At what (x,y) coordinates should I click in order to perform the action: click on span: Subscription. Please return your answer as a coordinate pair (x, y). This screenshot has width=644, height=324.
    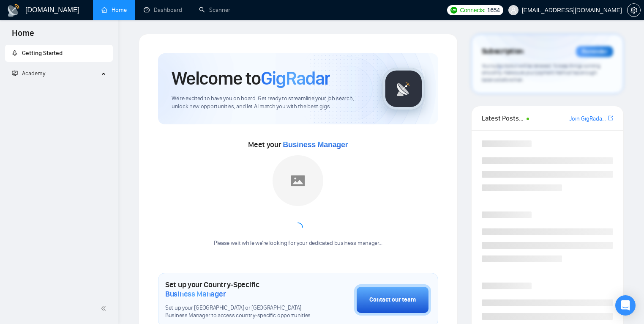
    Looking at the image, I should click on (503, 52).